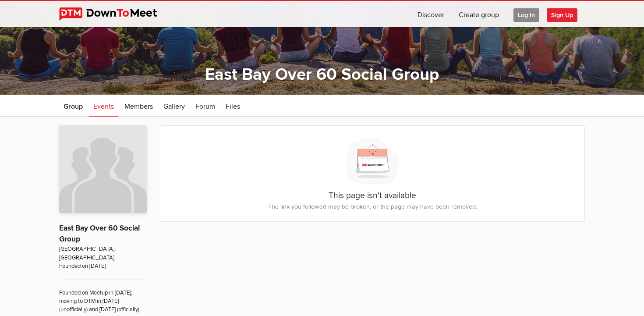 This screenshot has height=316, width=644. I want to click on a: Discover, so click(431, 14).